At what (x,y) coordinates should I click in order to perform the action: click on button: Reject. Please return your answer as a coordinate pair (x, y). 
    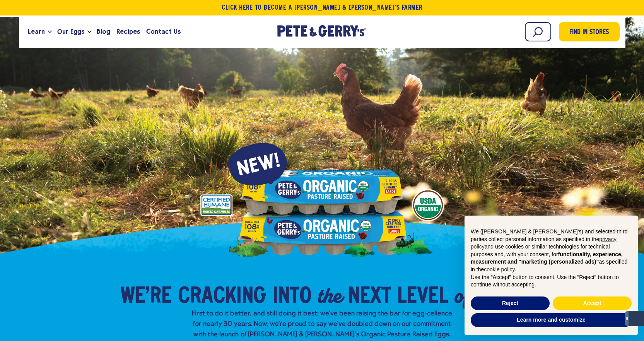
    Looking at the image, I should click on (510, 303).